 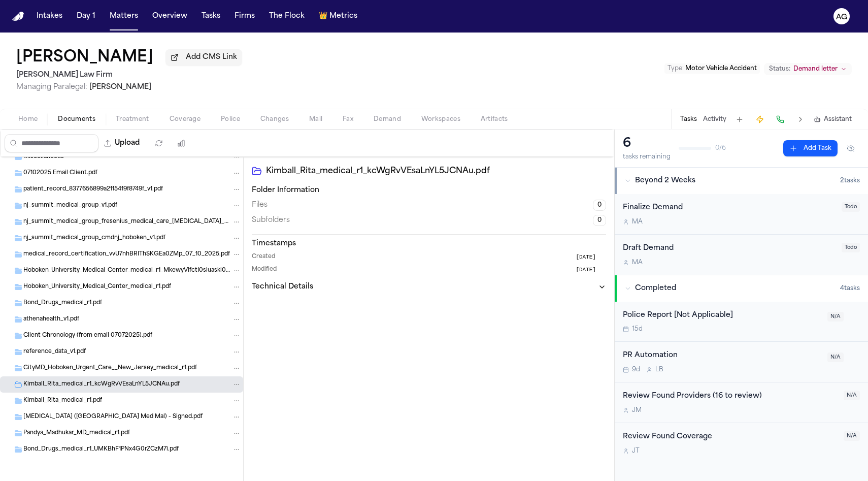 What do you see at coordinates (211, 57) in the screenshot?
I see `span: Add CMS Link` at bounding box center [211, 57].